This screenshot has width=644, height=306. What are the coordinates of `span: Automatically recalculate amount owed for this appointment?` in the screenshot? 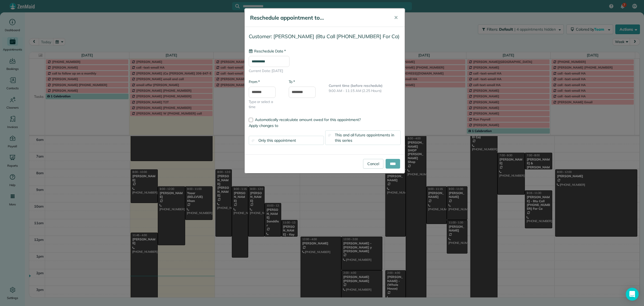 It's located at (308, 120).